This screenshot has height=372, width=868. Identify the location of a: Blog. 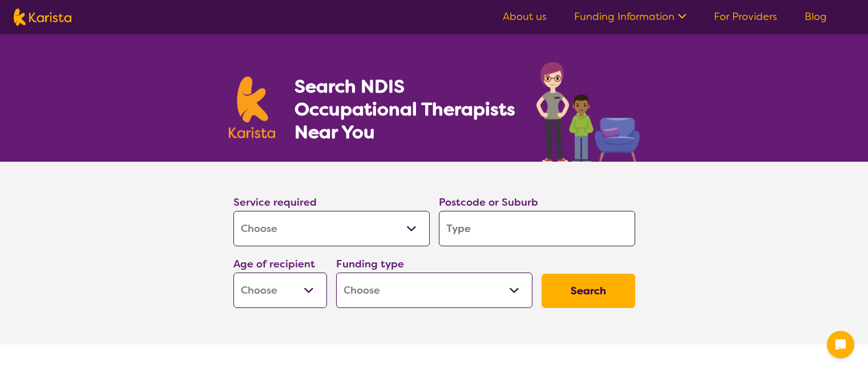
(816, 16).